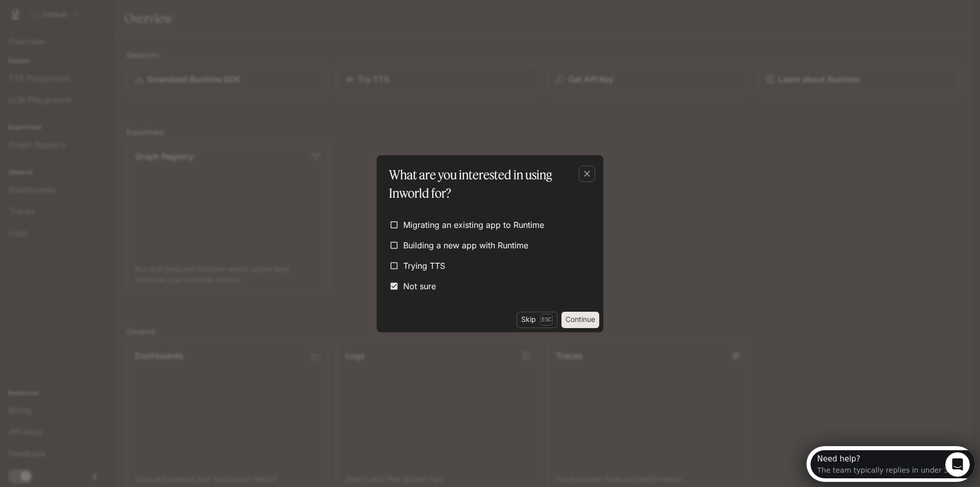 This screenshot has width=980, height=487. What do you see at coordinates (465, 245) in the screenshot?
I see `span: Building a new app with Runtime` at bounding box center [465, 245].